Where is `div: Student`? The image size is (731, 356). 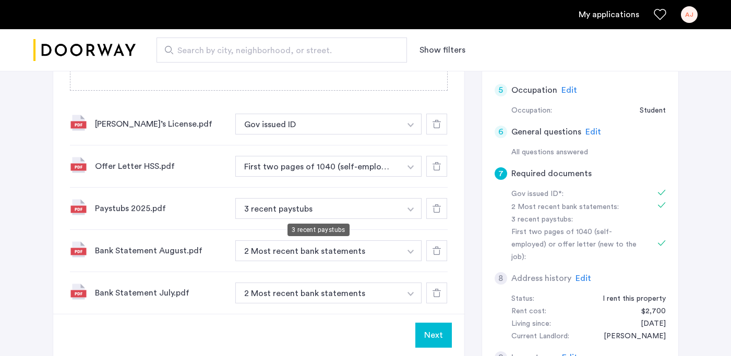
div: Student is located at coordinates (647, 111).